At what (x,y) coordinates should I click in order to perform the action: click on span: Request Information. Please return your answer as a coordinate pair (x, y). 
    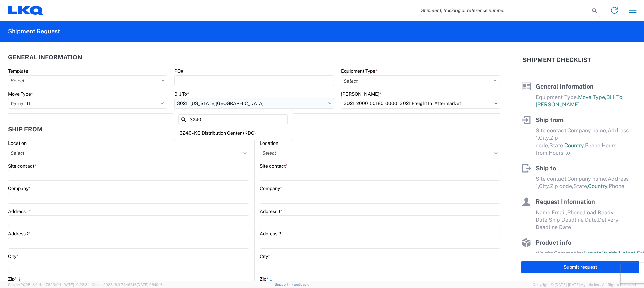
    Looking at the image, I should click on (565, 202).